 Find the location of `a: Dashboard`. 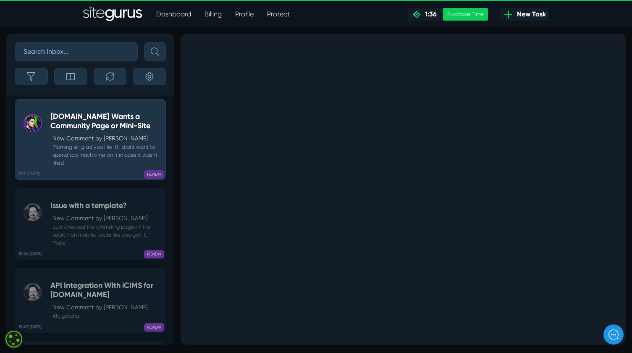

a: Dashboard is located at coordinates (174, 14).